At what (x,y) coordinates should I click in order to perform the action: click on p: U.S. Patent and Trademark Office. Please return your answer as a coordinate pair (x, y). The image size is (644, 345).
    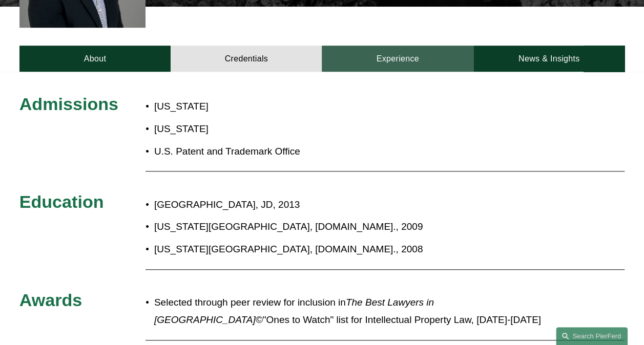
    Looking at the image, I should click on (263, 152).